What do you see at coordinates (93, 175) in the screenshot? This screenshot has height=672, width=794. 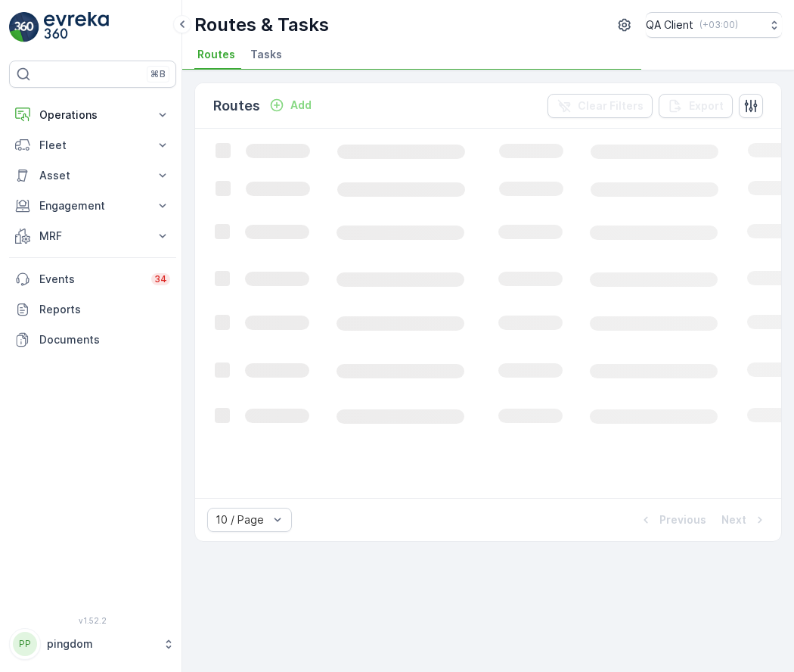 I see `button: Asset` at bounding box center [93, 175].